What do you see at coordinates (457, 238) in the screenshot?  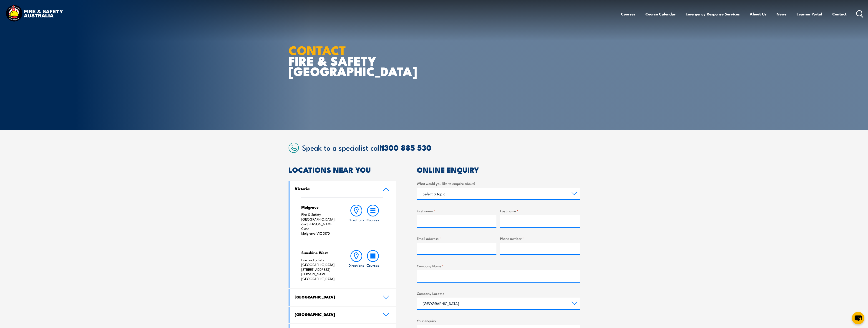 I see `label: Email address` at bounding box center [457, 238].